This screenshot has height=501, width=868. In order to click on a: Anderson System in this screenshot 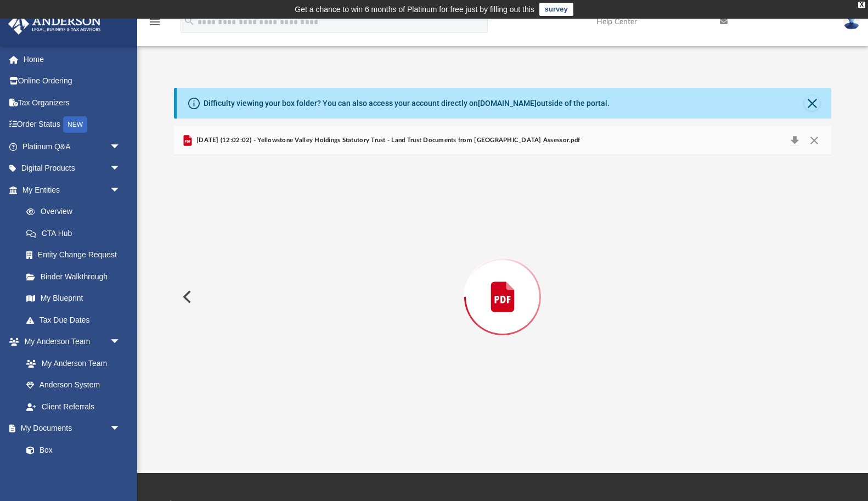, I will do `click(74, 385)`.